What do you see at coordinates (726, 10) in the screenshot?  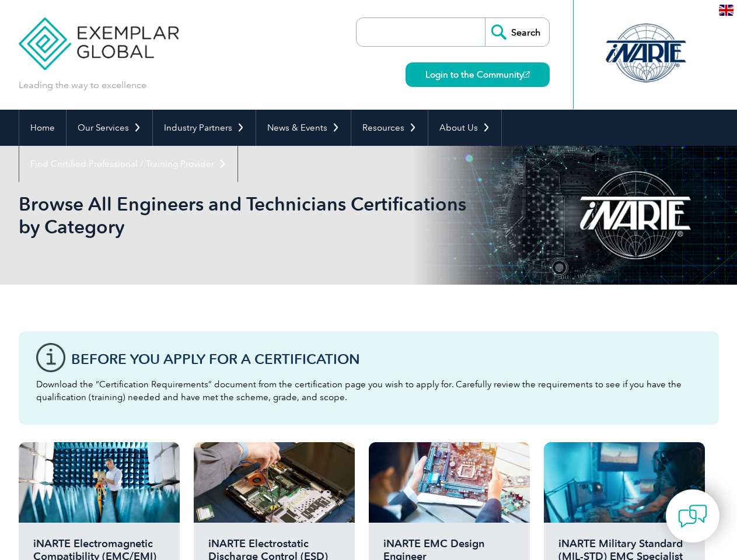 I see `img: en` at bounding box center [726, 10].